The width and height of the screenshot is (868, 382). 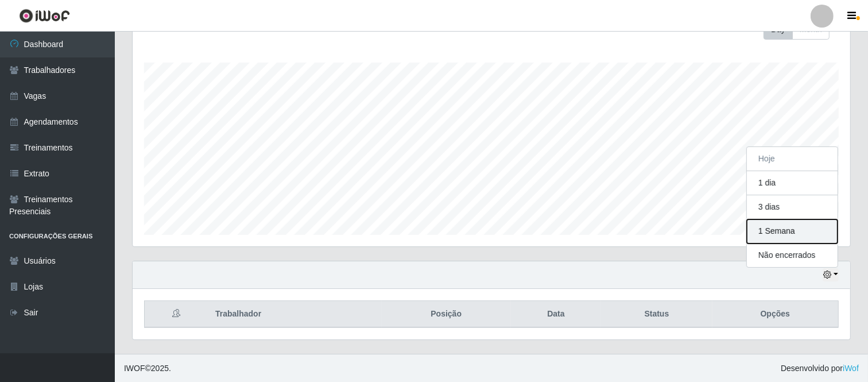 I want to click on span: IWOF, so click(x=135, y=368).